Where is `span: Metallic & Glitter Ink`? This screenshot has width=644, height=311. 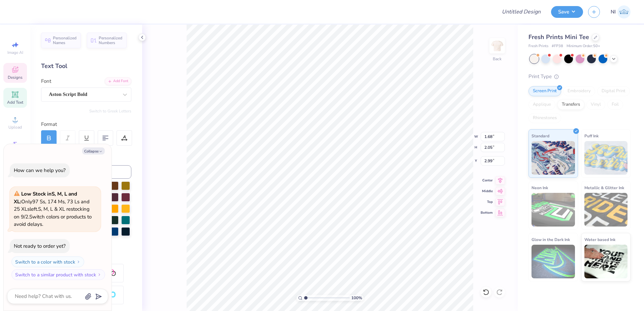
span: Metallic & Glitter Ink is located at coordinates (604, 187).